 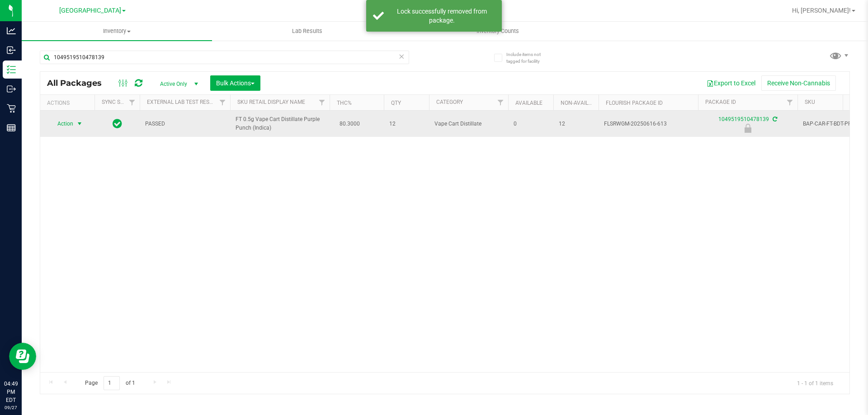 I want to click on input: Search Package ID, Item Name, SKU, Lot or Part Number..., so click(x=224, y=58).